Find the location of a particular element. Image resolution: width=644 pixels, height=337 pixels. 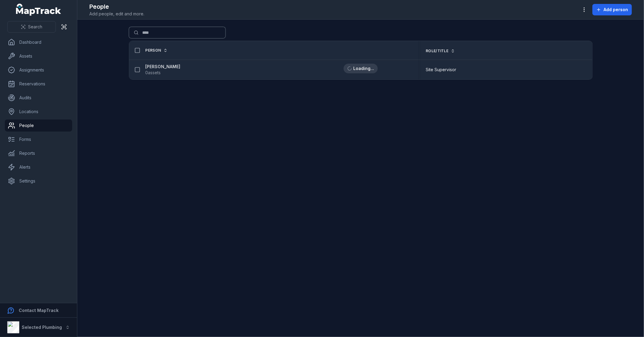

span: Search is located at coordinates (35, 27).